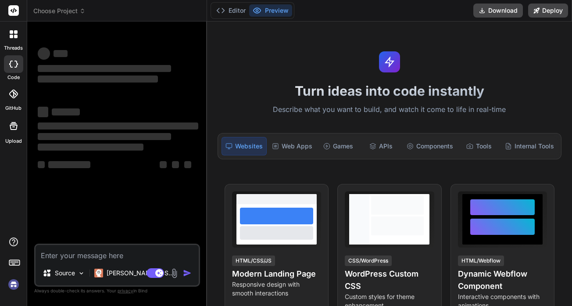 This screenshot has width=572, height=306. What do you see at coordinates (13, 48) in the screenshot?
I see `label: threads` at bounding box center [13, 48].